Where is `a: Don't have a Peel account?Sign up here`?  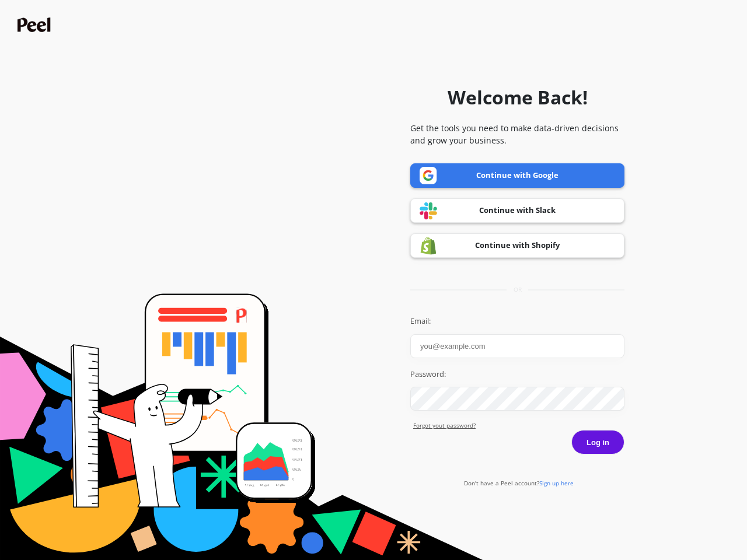
a: Don't have a Peel account?Sign up here is located at coordinates (519, 483).